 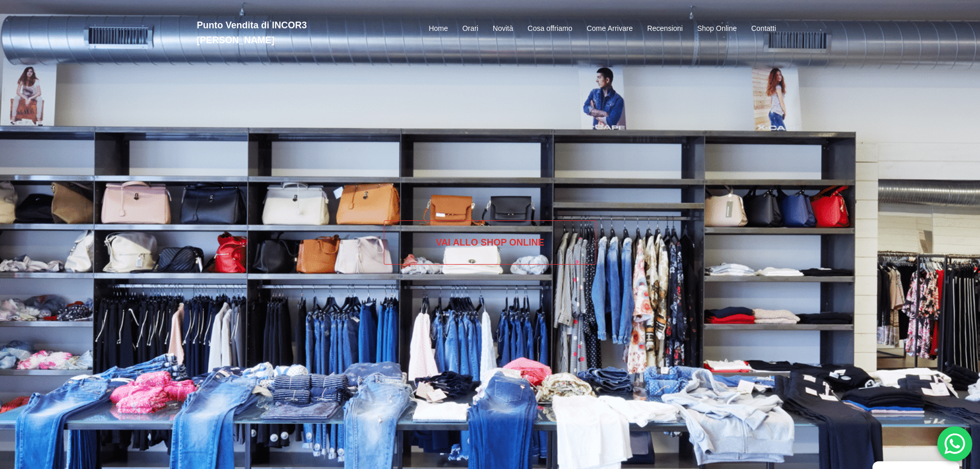 What do you see at coordinates (438, 29) in the screenshot?
I see `a: Home` at bounding box center [438, 29].